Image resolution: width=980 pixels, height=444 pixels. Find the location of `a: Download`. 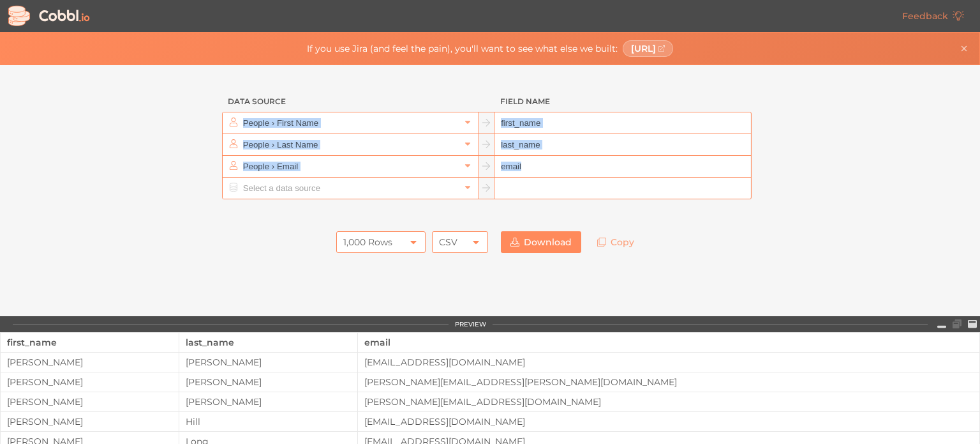

a: Download is located at coordinates (541, 242).